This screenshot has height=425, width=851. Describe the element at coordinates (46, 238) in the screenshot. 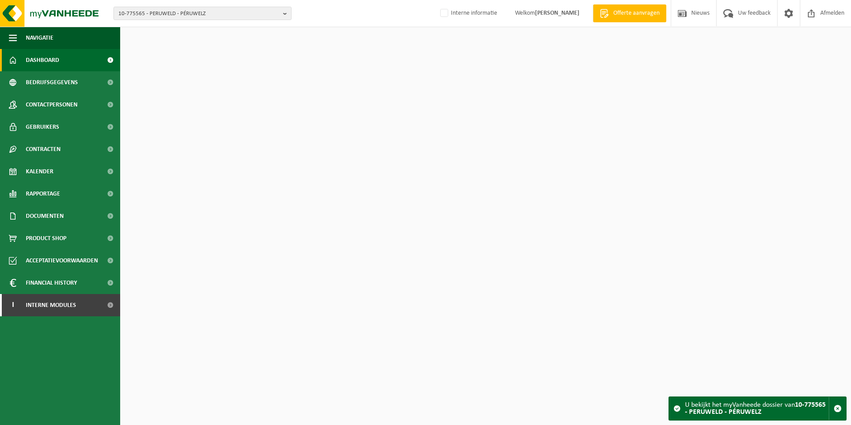

I see `span: Product Shop` at that location.